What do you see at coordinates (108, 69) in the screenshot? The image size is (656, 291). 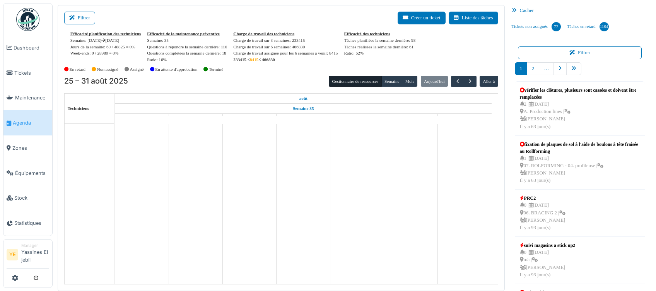 I see `label: Non assigné` at bounding box center [108, 69].